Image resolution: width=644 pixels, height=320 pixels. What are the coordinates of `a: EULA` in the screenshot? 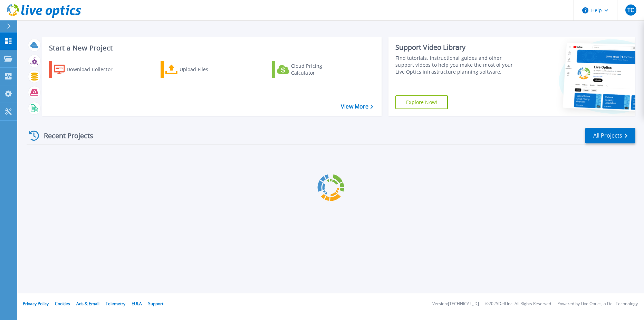 It's located at (136, 303).